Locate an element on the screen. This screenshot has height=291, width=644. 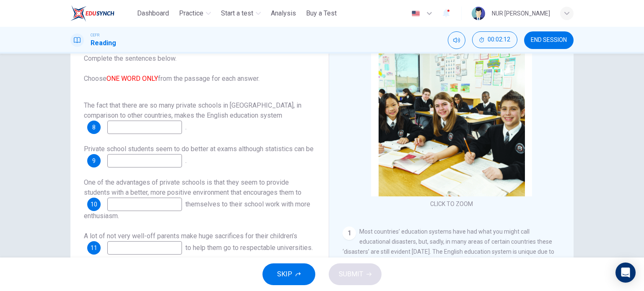
span: Analysis is located at coordinates (284, 14).